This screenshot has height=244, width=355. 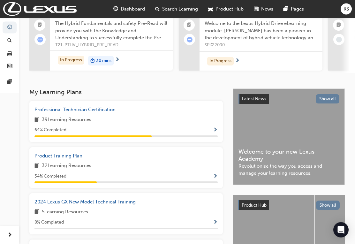 What do you see at coordinates (289, 170) in the screenshot?
I see `span: Revolutionise the way you access and manage your learning resources.` at bounding box center [289, 170].